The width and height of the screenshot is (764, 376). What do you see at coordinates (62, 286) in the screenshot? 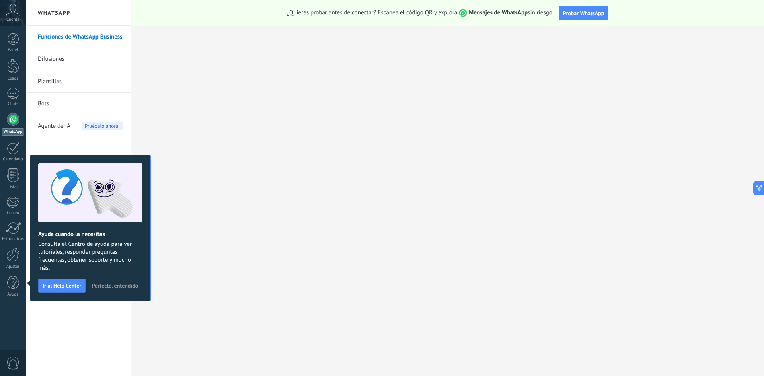
I see `button: Ir al Help Center` at bounding box center [62, 286].